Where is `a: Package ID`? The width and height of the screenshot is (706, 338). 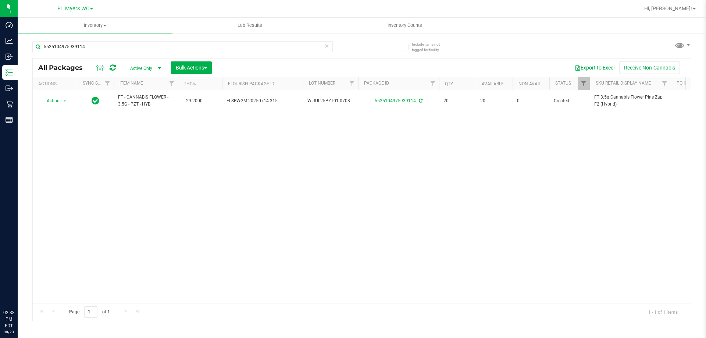
a: Package ID is located at coordinates (376, 83).